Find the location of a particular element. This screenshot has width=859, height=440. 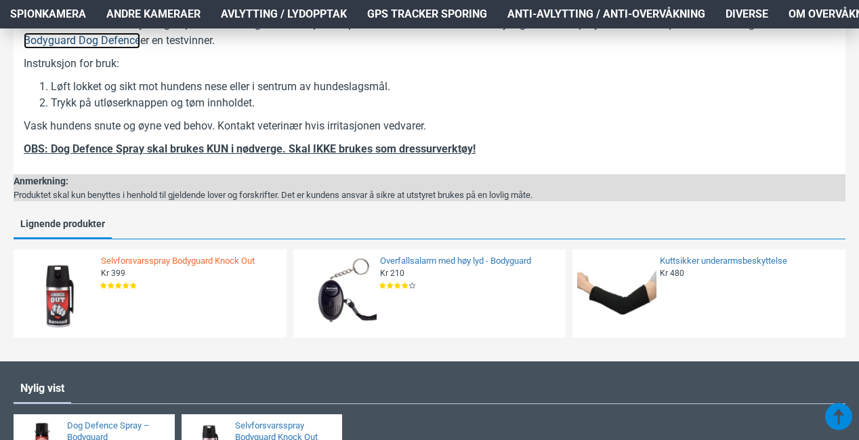

span: GPS Tracker Sporing is located at coordinates (427, 14).